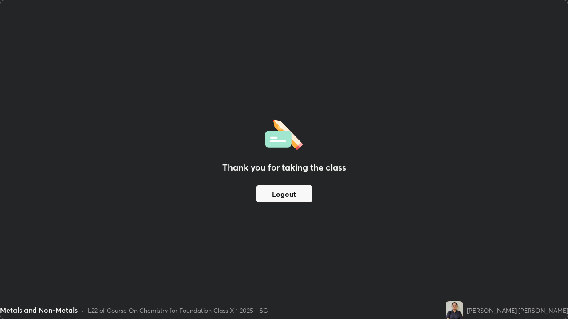 The width and height of the screenshot is (568, 319). Describe the element at coordinates (284, 133) in the screenshot. I see `img: offlineFeedback.1438e8b3.svg` at that location.